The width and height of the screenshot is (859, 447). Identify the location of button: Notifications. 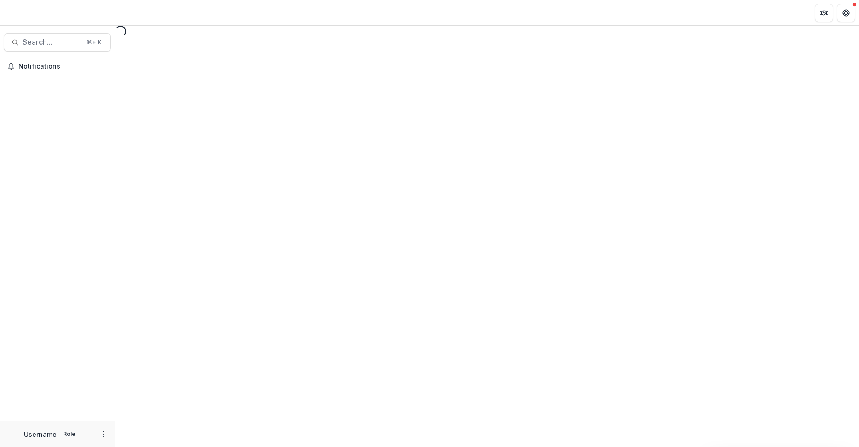
(57, 66).